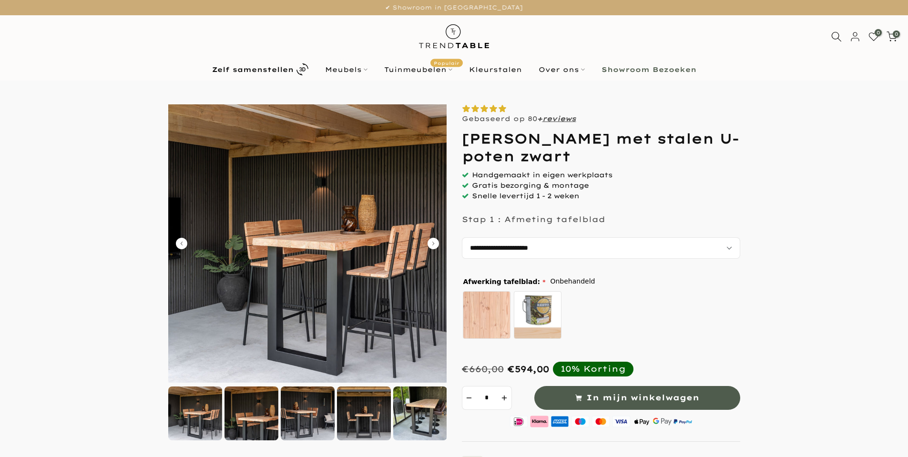  Describe the element at coordinates (530, 185) in the screenshot. I see `span: Gratis bezorging & montage` at that location.